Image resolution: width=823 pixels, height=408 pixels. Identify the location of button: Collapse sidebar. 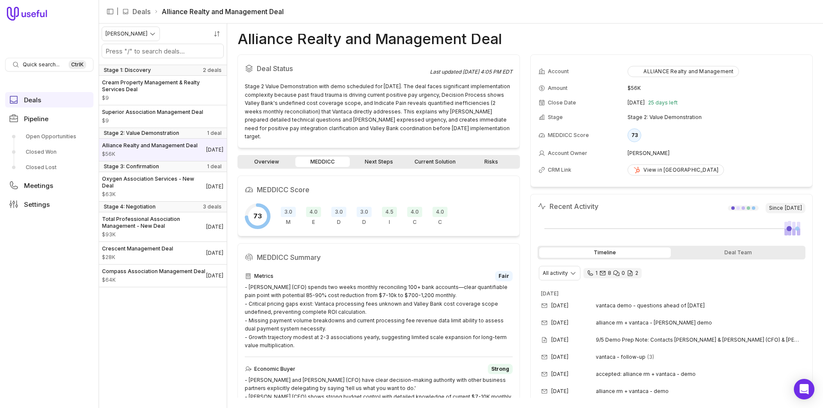
(110, 12).